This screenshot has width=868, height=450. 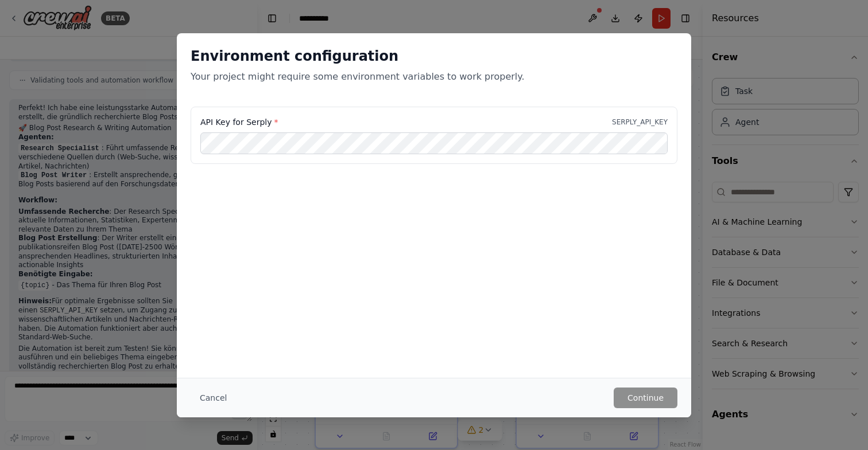 I want to click on p: Your project might require some environment variables to work properly., so click(x=434, y=77).